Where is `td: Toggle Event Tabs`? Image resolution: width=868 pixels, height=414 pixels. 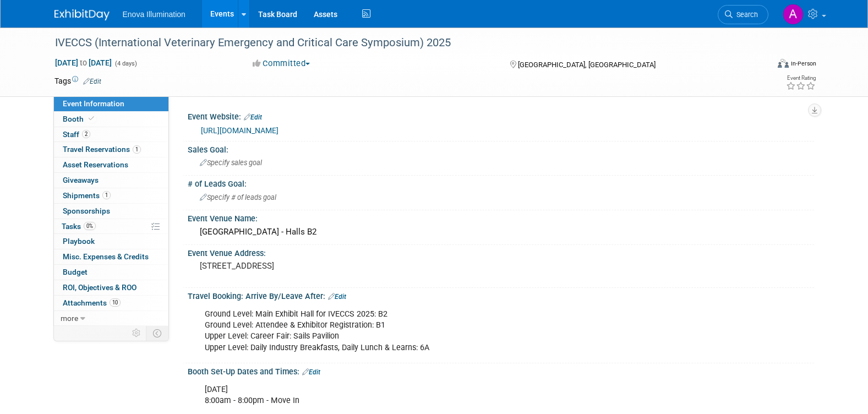 td: Toggle Event Tabs is located at coordinates (157, 333).